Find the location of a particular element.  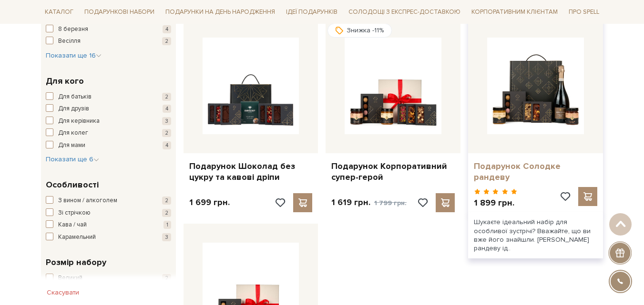

a: Про Spell is located at coordinates (584, 12).